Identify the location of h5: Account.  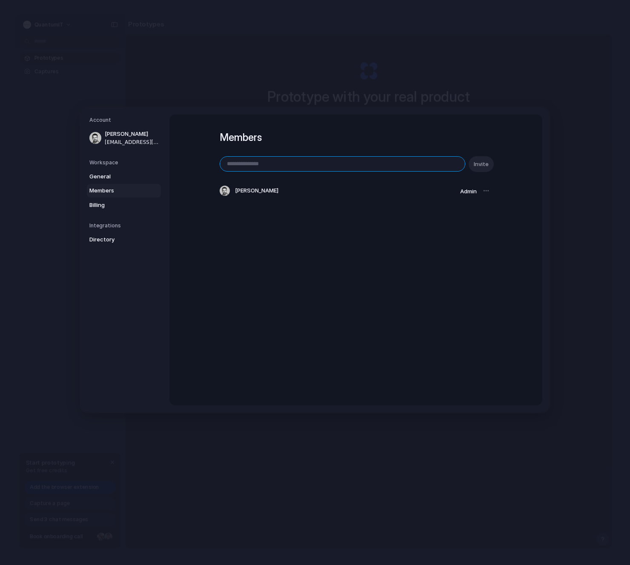
(125, 120).